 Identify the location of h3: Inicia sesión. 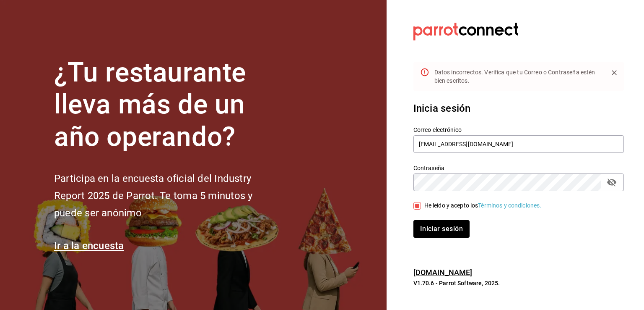
(519, 108).